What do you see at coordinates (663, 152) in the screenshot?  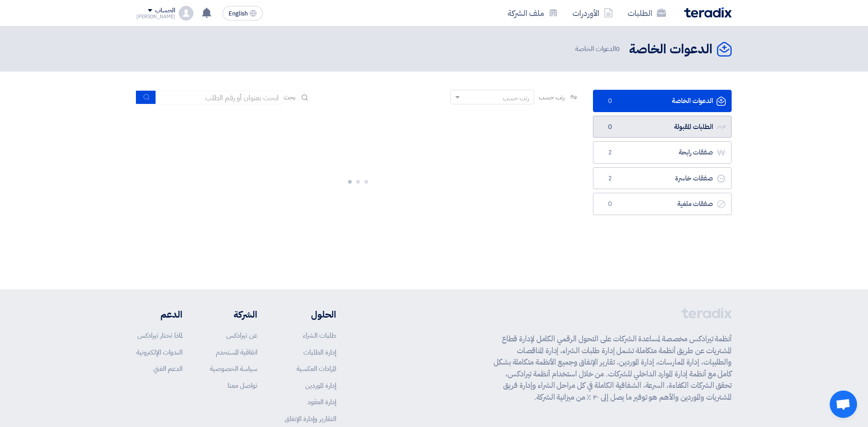 I see `a: صفقات رابحة2` at bounding box center [663, 152].